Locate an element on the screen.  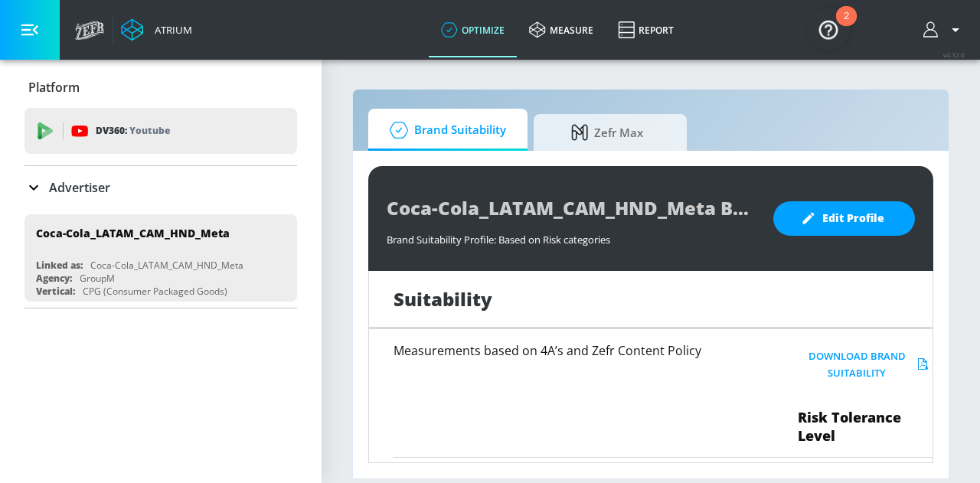
p: Platform is located at coordinates (54, 87).